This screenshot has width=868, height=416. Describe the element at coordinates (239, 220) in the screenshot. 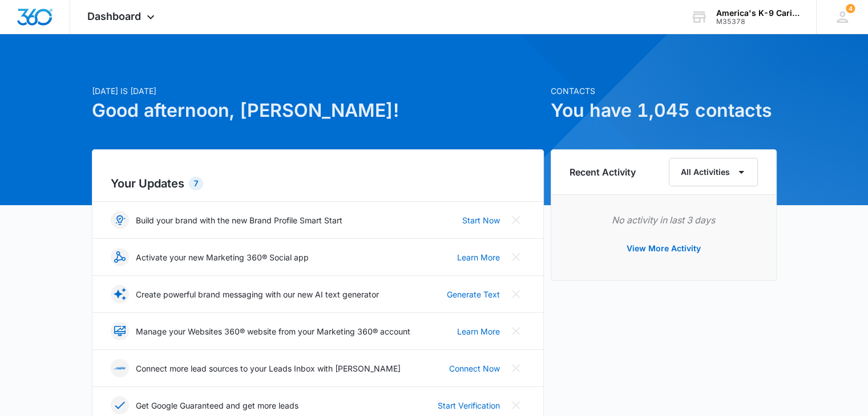

I see `p: Build your brand with the new Brand Profile Smart Start` at that location.